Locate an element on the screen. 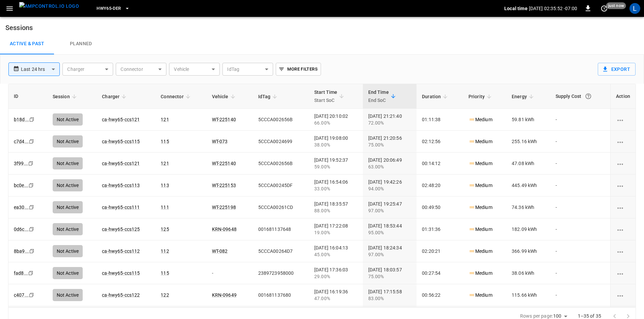 Image resolution: width=644 pixels, height=319 pixels. td: 47.08 kWh is located at coordinates (529, 163).